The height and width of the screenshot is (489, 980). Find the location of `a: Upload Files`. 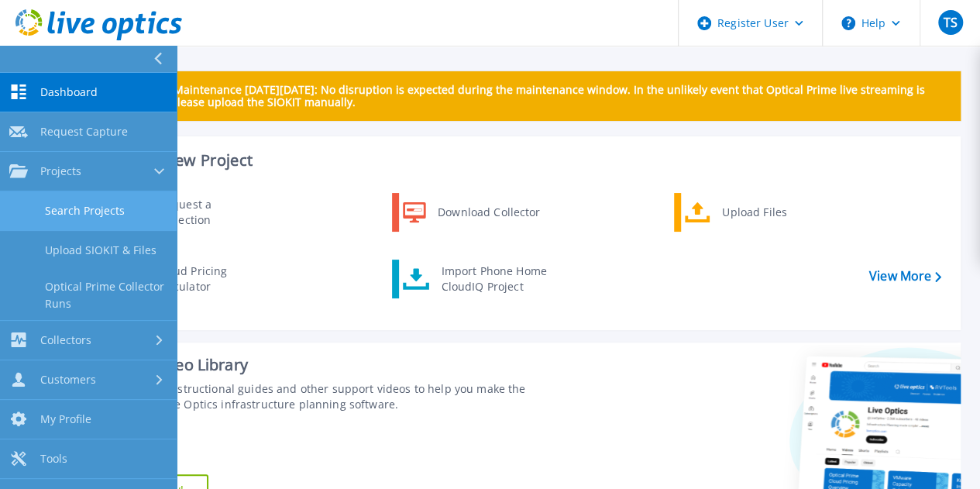

a: Upload Files is located at coordinates (753, 212).